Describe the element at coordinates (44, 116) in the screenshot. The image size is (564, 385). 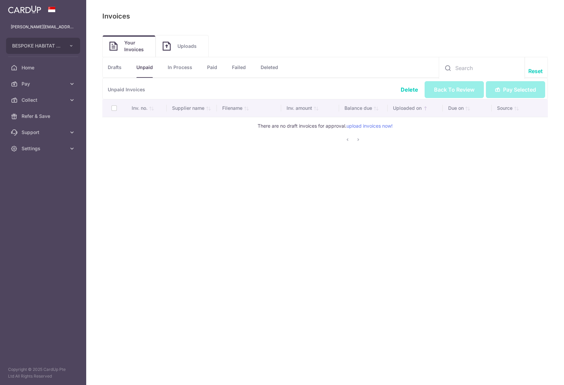
I see `span: Refer & Save` at that location.